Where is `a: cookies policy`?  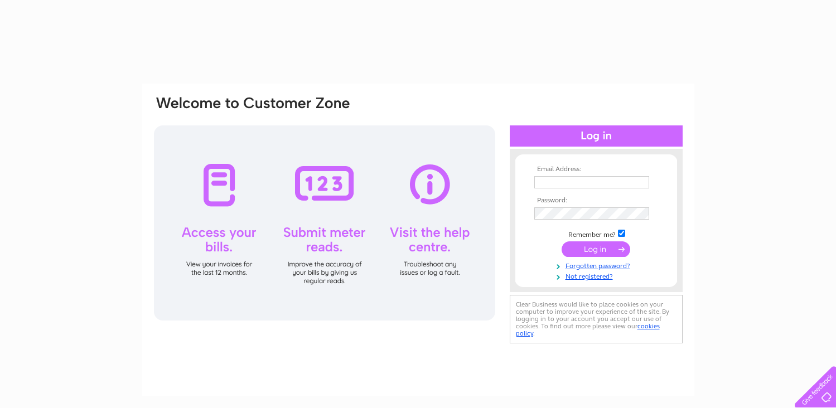
a: cookies policy is located at coordinates (588, 330).